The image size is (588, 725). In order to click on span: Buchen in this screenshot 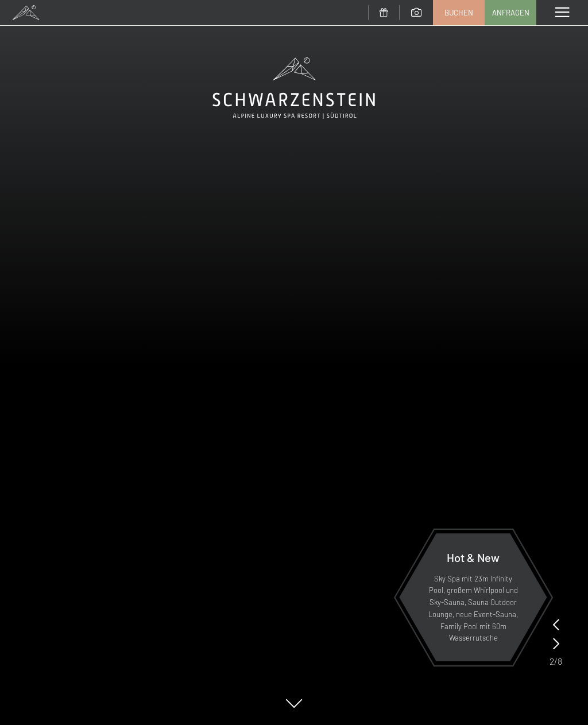, I will do `click(458, 13)`.